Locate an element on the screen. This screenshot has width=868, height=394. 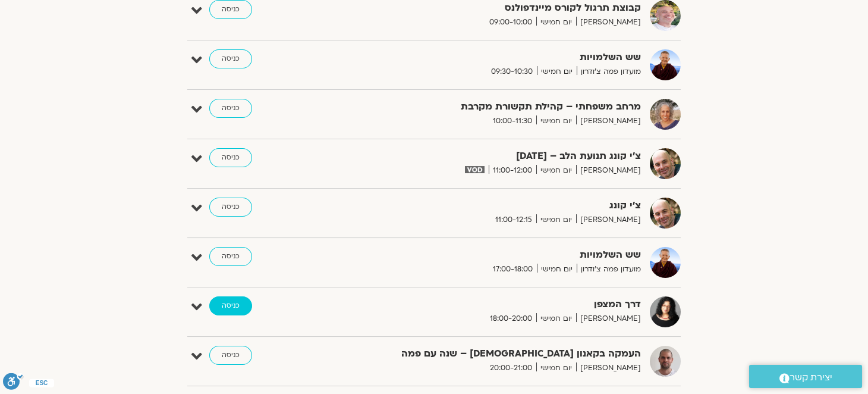
a: יצירת קשר is located at coordinates (805, 376).